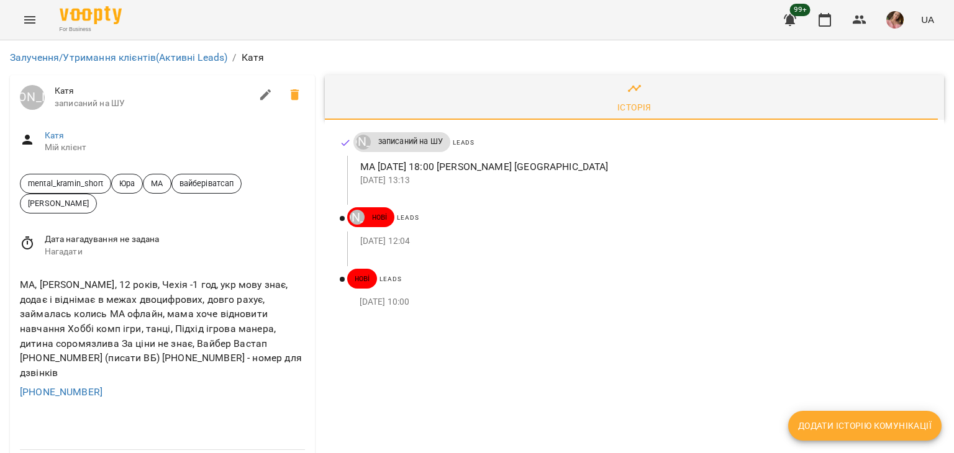 This screenshot has height=453, width=954. I want to click on nav: breadcrumb, so click(477, 58).